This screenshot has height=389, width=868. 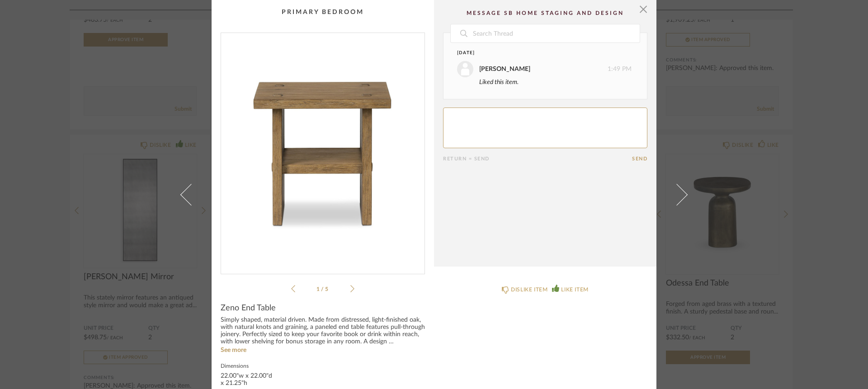 I want to click on div: Return = Send, so click(x=538, y=158).